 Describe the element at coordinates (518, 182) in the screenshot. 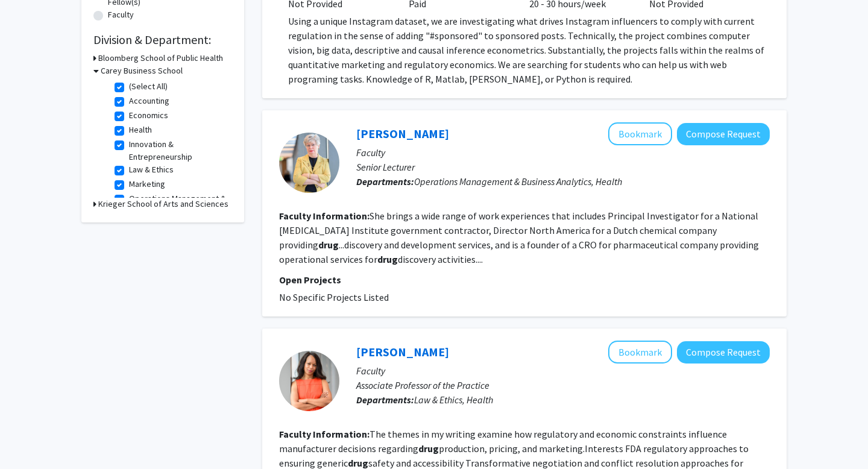

I see `span: Operations Management & Business Analytics, Health` at that location.